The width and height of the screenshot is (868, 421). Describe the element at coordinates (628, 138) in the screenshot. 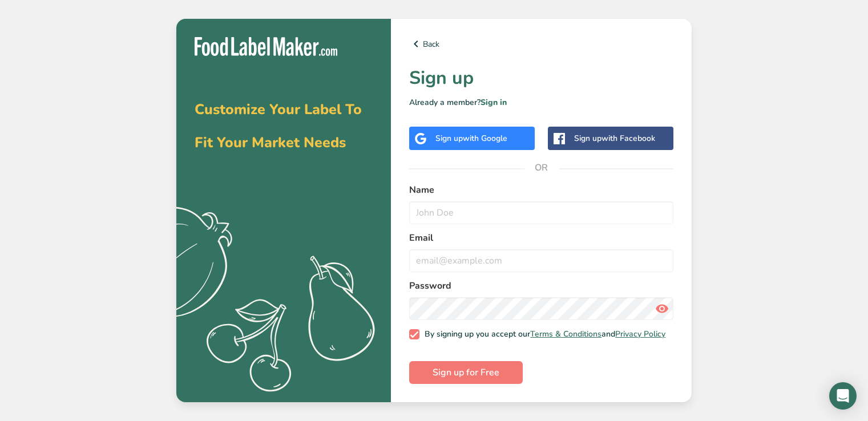

I see `span: with Facebook` at that location.